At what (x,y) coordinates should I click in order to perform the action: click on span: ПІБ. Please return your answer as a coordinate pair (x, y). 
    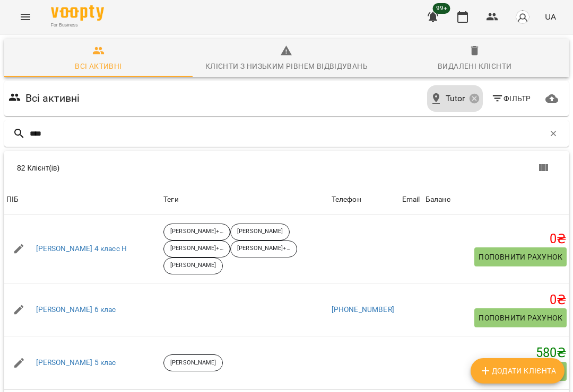
    Looking at the image, I should click on (83, 200).